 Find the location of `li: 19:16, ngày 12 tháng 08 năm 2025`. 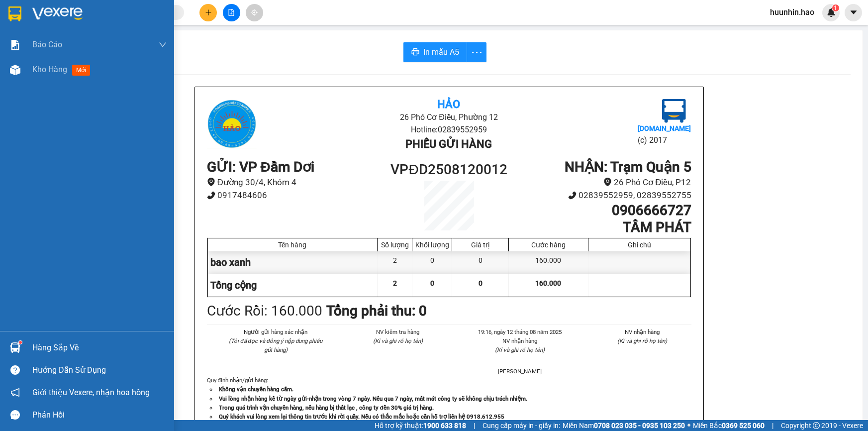

li: 19:16, ngày 12 tháng 08 năm 2025 is located at coordinates (520, 332).